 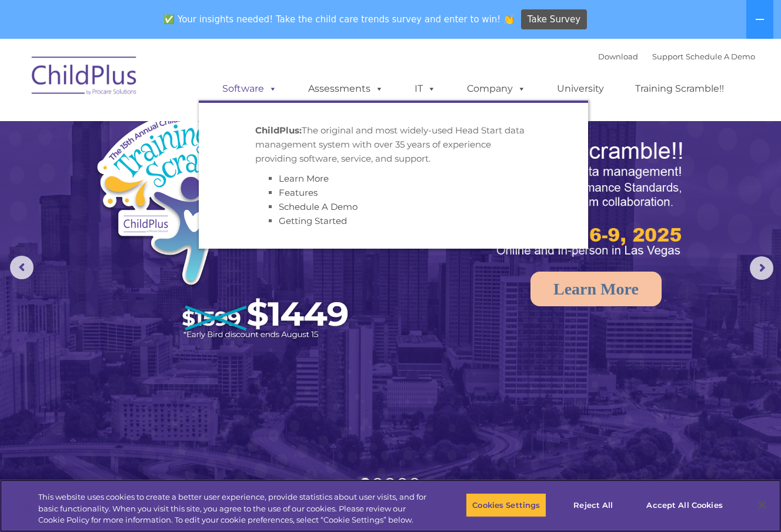 I want to click on button: Accept All Cookies, so click(x=684, y=505).